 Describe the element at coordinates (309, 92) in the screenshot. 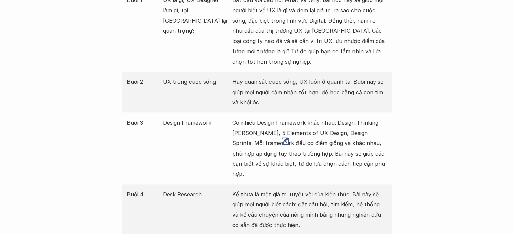

I see `p: Hãy quan sát cuộc sống, UX luôn ở quanh ta. Buổi này sẽ giúp mọi người cảm nhận tốt hơn, để học b...` at that location.